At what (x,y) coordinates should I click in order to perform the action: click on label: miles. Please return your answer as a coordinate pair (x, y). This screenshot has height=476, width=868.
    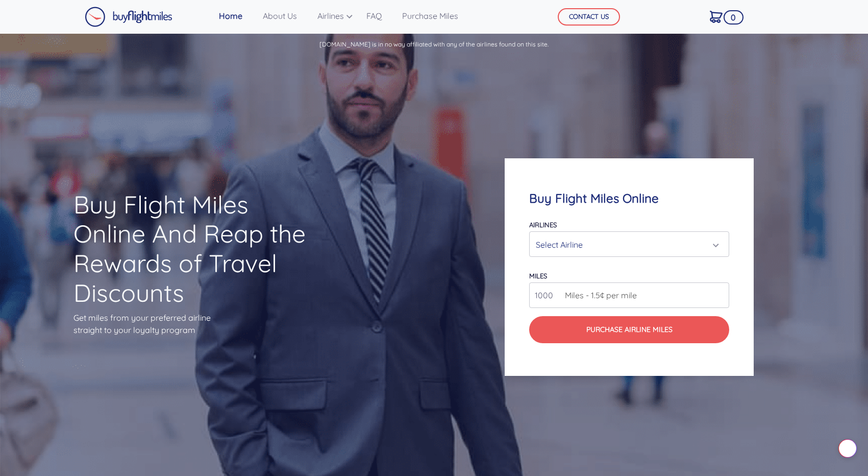
    Looking at the image, I should click on (538, 276).